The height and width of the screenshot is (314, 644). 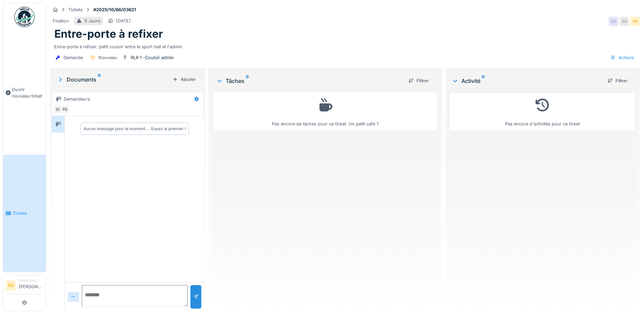 I want to click on a: Tickets, so click(x=24, y=213).